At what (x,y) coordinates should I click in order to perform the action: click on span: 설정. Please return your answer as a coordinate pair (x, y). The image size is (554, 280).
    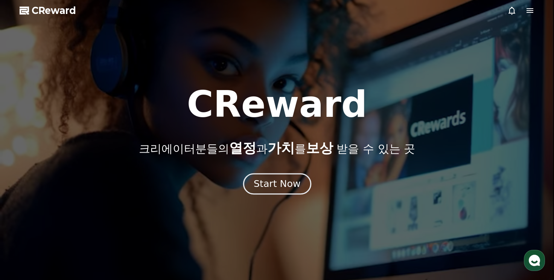
    Looking at the image, I should click on (121, 232).